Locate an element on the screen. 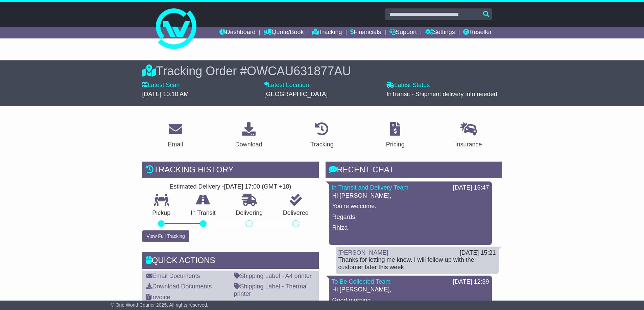 This screenshot has width=644, height=310. a: Invoice is located at coordinates (158, 297).